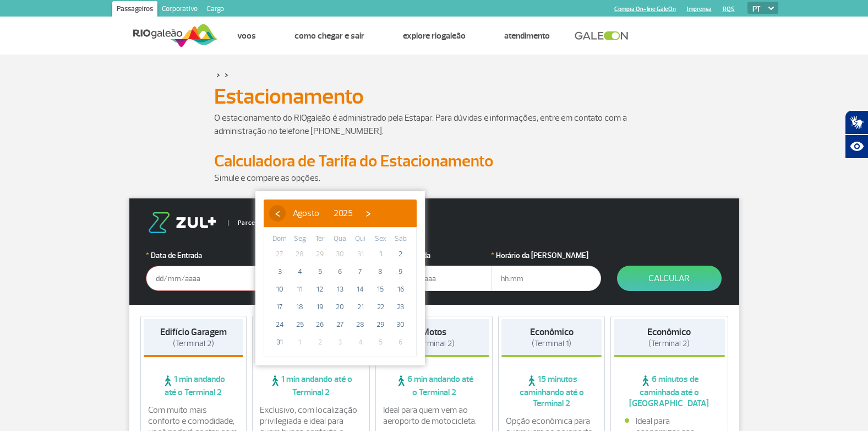  Describe the element at coordinates (435, 178) in the screenshot. I see `p: Simule e compare as opções.` at that location.